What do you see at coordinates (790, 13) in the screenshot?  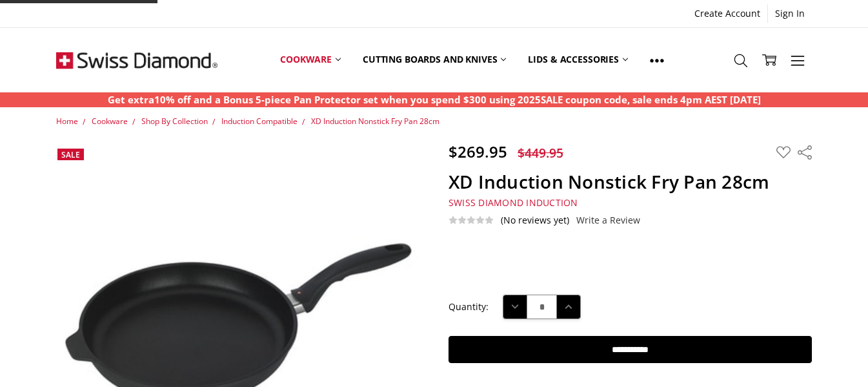 I see `a: Sign In` at bounding box center [790, 13].